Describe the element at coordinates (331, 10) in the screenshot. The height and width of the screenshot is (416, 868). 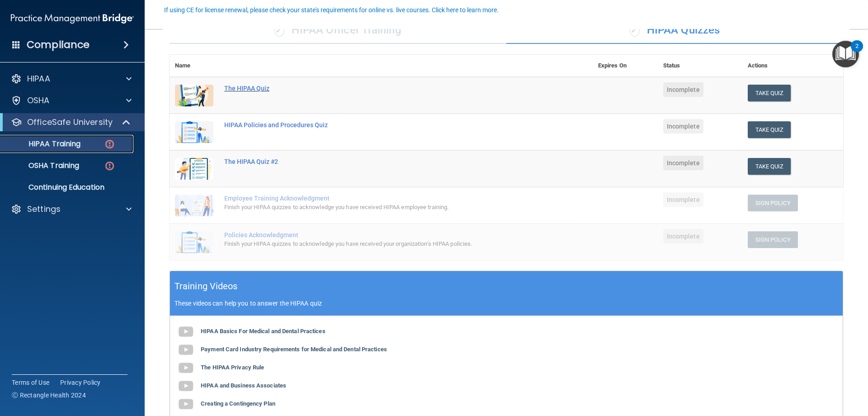
I see `button: If using CE for license renewal, please check your state's requirements for online vs. live cours...` at that location.